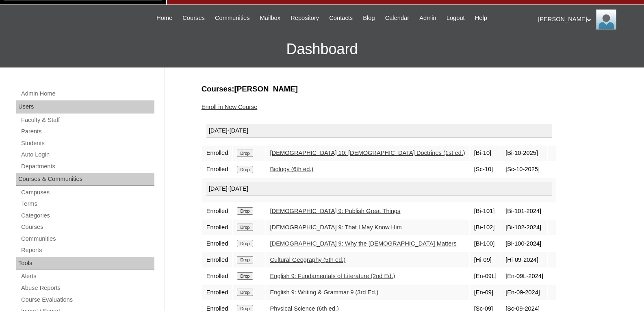 Image resolution: width=644 pixels, height=311 pixels. I want to click on a: Enroll in New Course, so click(229, 107).